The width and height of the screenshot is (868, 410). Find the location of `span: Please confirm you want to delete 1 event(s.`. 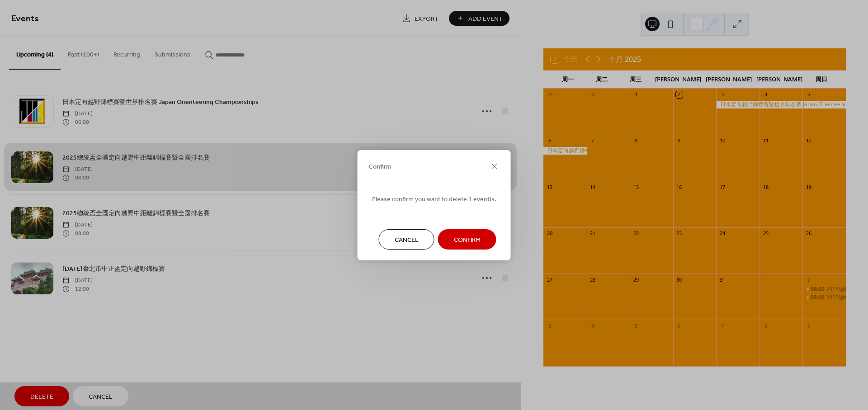

span: Please confirm you want to delete 1 event(s. is located at coordinates (434, 199).